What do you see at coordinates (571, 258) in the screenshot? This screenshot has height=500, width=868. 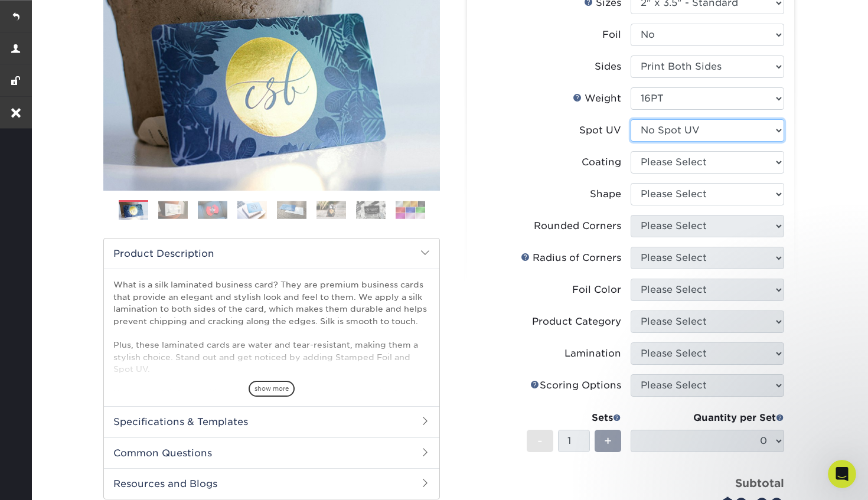 I see `div: Radius of Corners` at bounding box center [571, 258].